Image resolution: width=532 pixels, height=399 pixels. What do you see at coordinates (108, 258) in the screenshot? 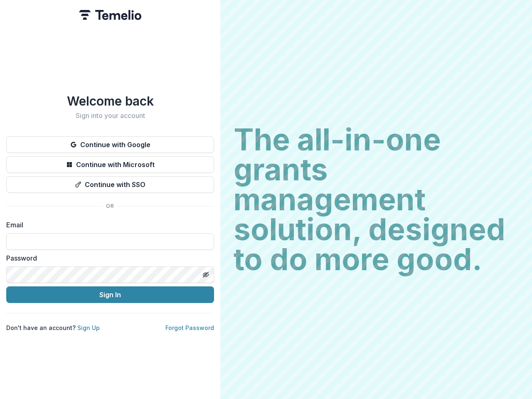
I see `label: Password` at bounding box center [108, 258].